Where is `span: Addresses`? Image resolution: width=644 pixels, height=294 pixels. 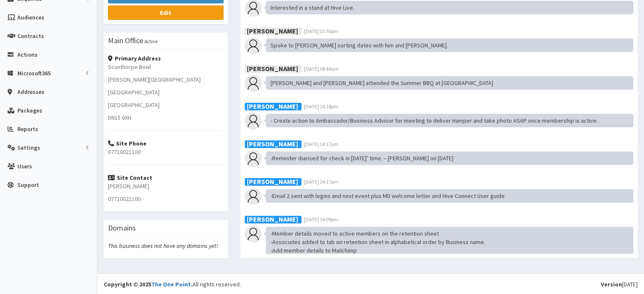 span: Addresses is located at coordinates (31, 91).